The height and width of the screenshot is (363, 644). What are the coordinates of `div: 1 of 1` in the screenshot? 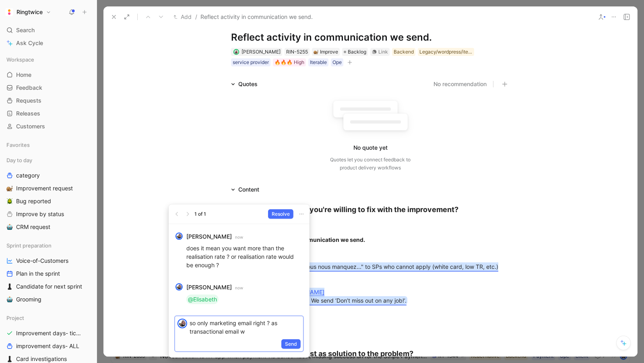 It's located at (200, 214).